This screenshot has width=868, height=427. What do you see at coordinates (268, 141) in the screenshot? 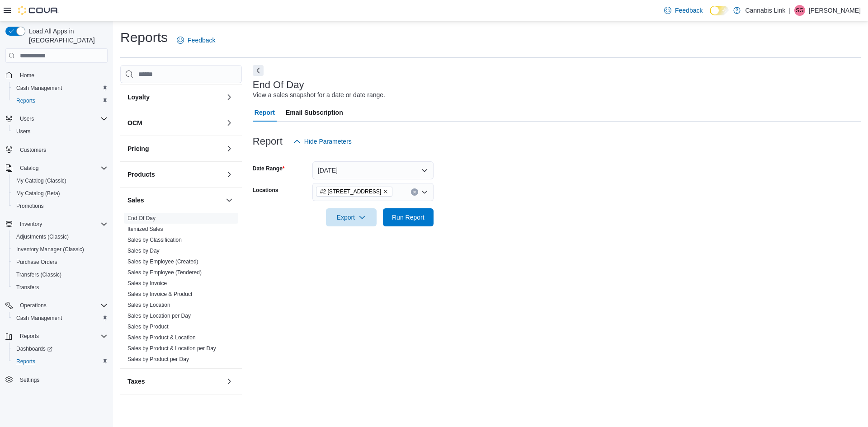
I see `h3: Report` at bounding box center [268, 141].